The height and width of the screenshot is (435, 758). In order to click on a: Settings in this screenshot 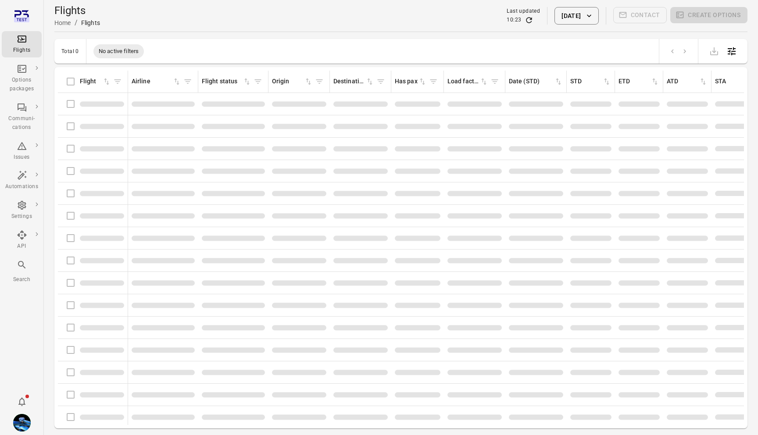, I will do `click(22, 211)`.